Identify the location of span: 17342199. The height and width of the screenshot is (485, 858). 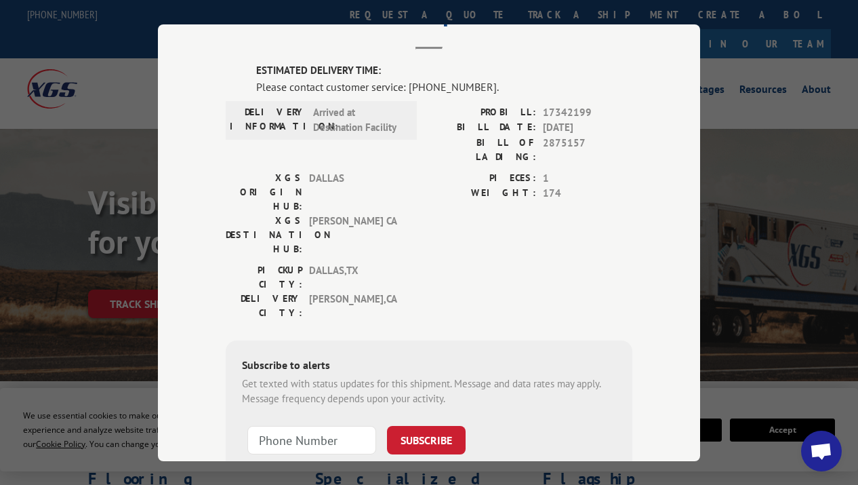
(588, 112).